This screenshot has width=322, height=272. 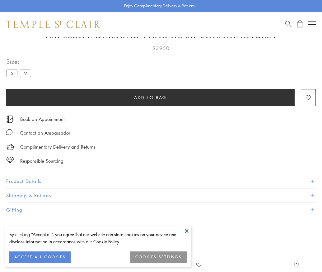 I want to click on span: Size:, so click(x=20, y=61).